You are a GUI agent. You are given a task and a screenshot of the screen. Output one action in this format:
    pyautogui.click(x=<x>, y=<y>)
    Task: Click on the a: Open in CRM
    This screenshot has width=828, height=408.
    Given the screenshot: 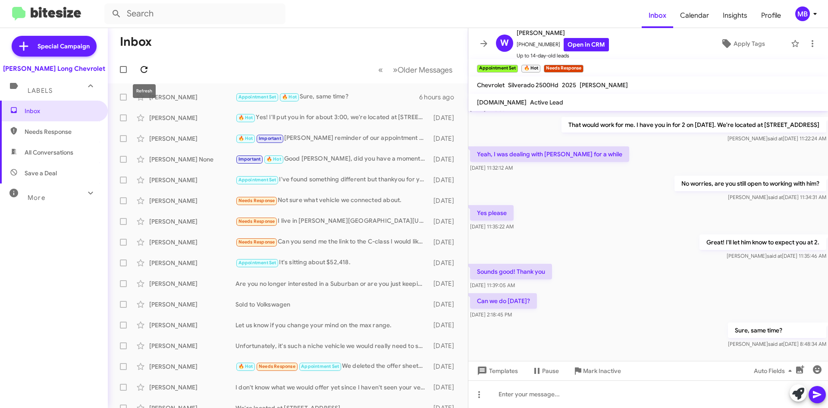 What is the action you would take?
    pyautogui.click(x=586, y=44)
    